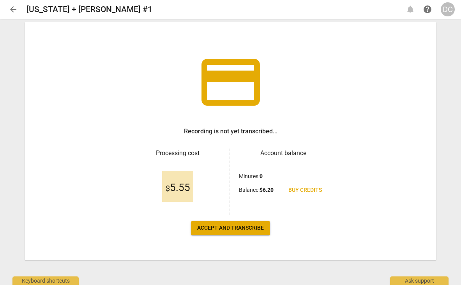  What do you see at coordinates (448, 9) in the screenshot?
I see `button: DC` at bounding box center [448, 9].